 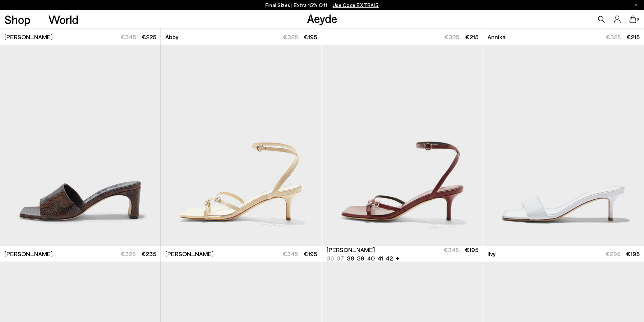 What do you see at coordinates (564, 37) in the screenshot?
I see `a: Annika €325 €215` at bounding box center [564, 37].